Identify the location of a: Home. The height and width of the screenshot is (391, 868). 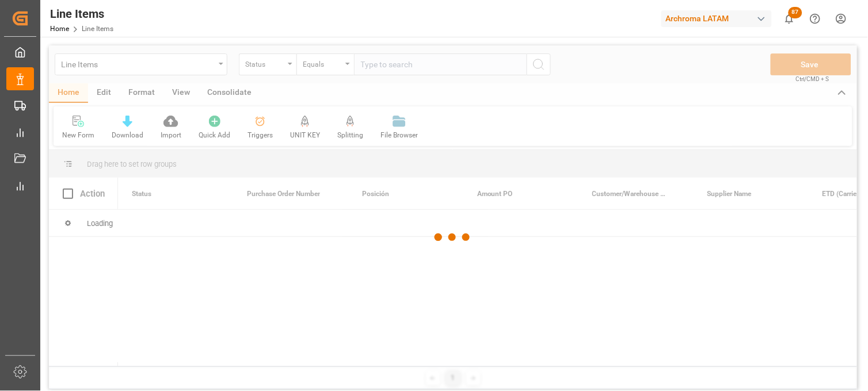
(59, 29).